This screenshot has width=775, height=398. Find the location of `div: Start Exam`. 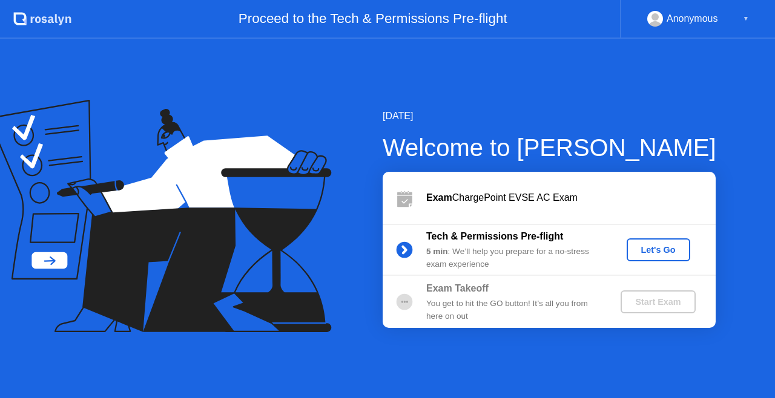

div: Start Exam is located at coordinates (657, 302).